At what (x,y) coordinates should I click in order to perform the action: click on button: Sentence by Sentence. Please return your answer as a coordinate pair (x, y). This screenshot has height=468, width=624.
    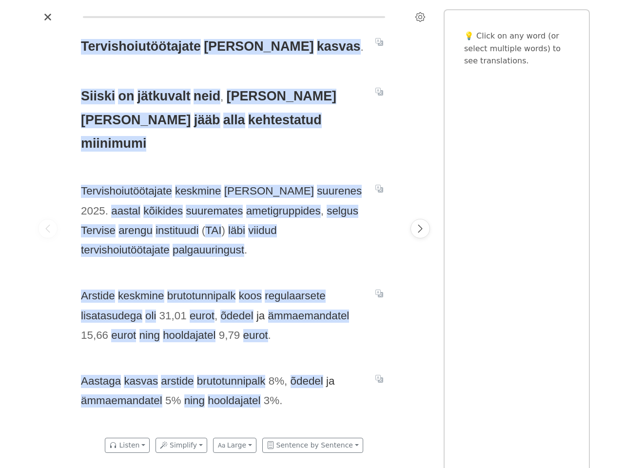
    Looking at the image, I should click on (312, 445).